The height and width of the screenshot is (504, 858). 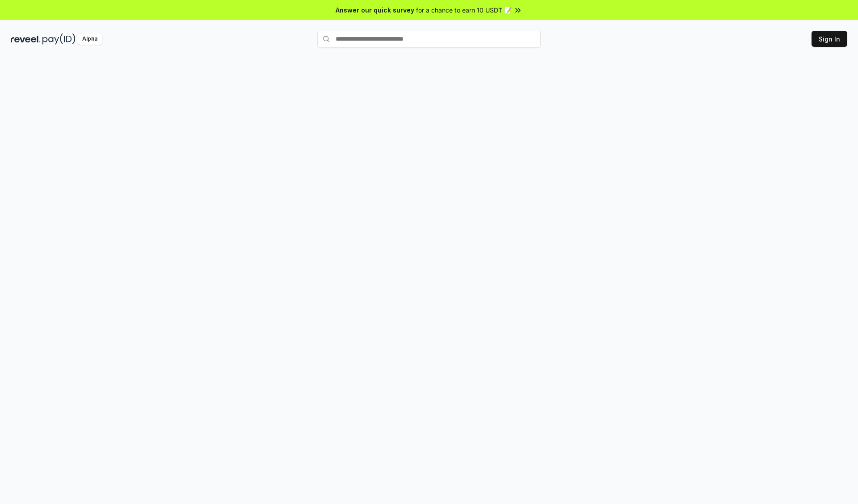 What do you see at coordinates (830, 39) in the screenshot?
I see `button: Sign In` at bounding box center [830, 39].